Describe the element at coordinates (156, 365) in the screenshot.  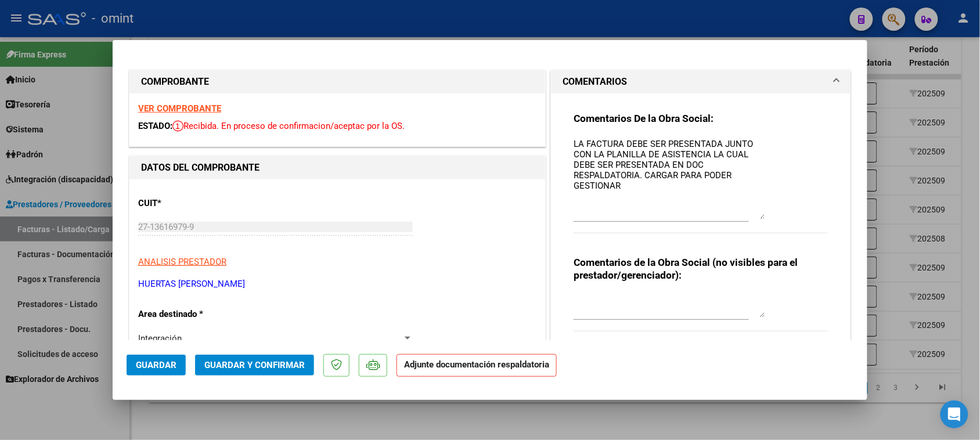
I see `span: Guardar` at that location.